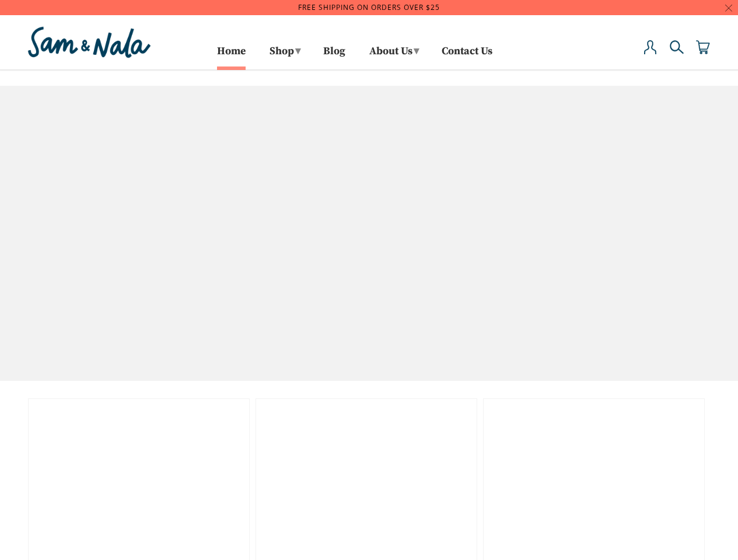 The height and width of the screenshot is (560, 738). What do you see at coordinates (703, 47) in the screenshot?
I see `img: cart-icon` at bounding box center [703, 47].